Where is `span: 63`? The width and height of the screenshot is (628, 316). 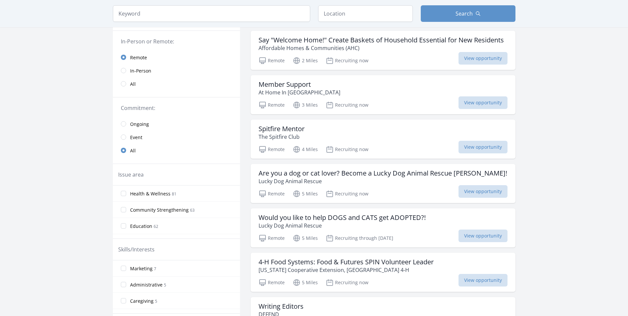 span: 63 is located at coordinates (192, 210).